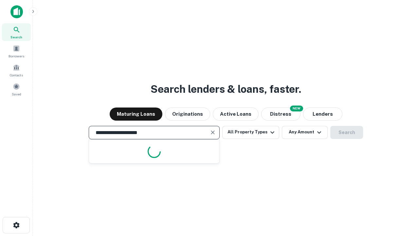 The width and height of the screenshot is (419, 236). I want to click on a: Borrowers, so click(16, 51).